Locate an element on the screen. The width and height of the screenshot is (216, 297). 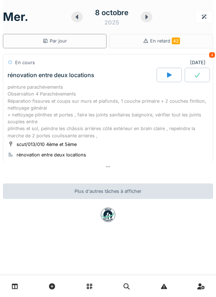
div: peinture parachèvements Observation 4 Parachèvements Réparation fissures et coups sur murs et pla... is located at coordinates (108, 111).